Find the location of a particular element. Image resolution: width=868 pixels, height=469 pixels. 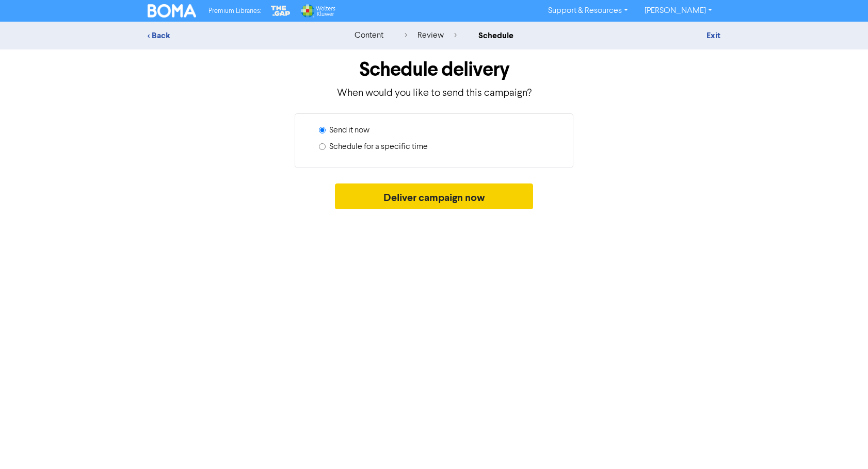

div: < Back is located at coordinates (238, 36).